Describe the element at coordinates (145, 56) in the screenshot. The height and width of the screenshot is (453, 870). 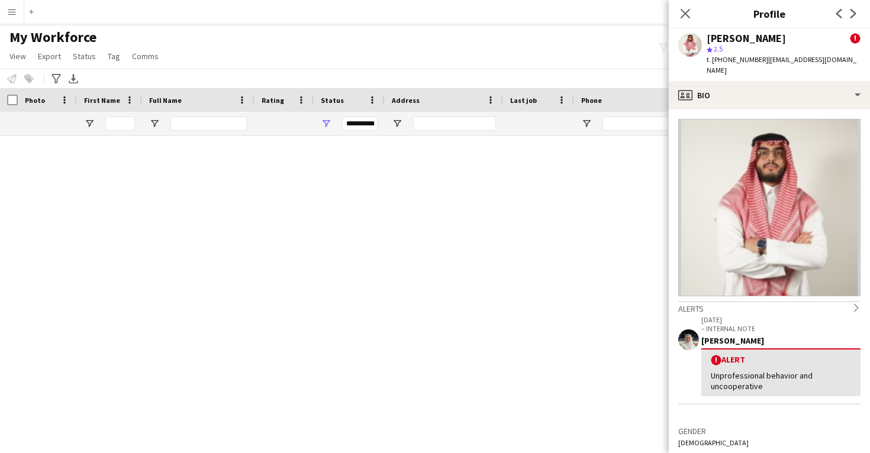
I see `a: Comms` at that location.